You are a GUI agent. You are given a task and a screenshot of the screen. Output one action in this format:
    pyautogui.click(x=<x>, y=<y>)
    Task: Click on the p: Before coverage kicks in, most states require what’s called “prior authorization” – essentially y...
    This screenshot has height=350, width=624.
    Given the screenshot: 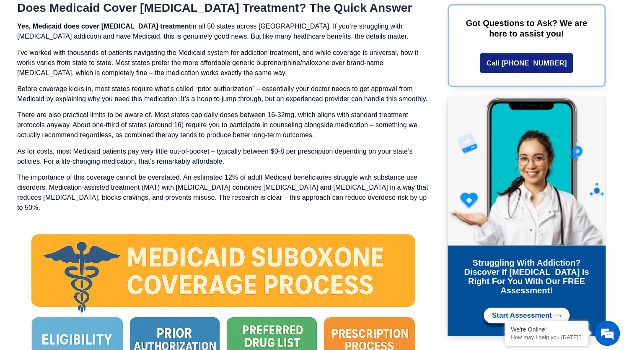 What is the action you would take?
    pyautogui.click(x=223, y=94)
    